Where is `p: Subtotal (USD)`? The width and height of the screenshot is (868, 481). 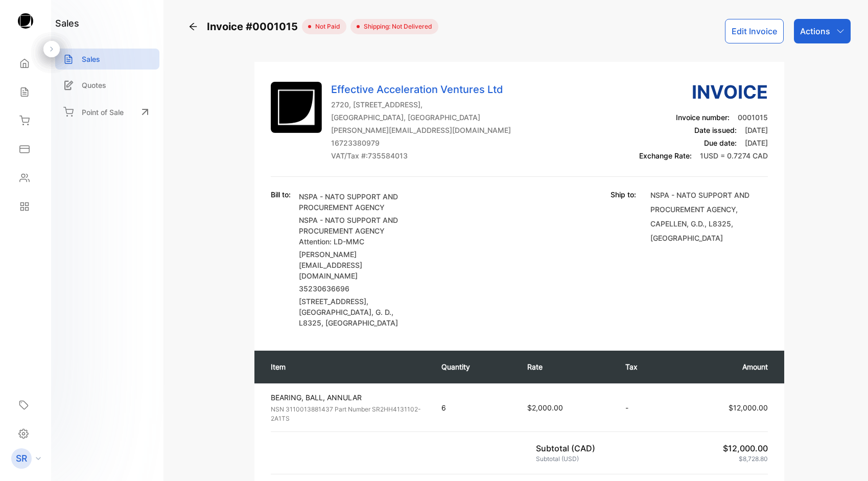
p: Subtotal (USD) is located at coordinates (559, 459).